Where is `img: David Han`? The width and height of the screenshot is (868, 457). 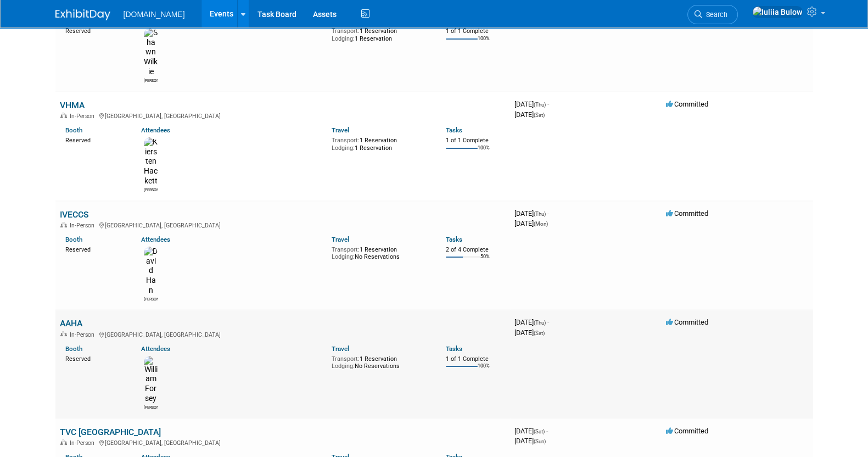 img: David Han is located at coordinates (150, 271).